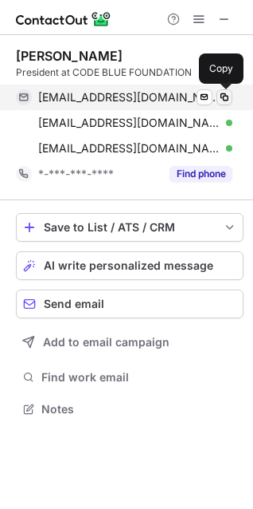  Describe the element at coordinates (106, 342) in the screenshot. I see `span: Add to email campaign` at that location.